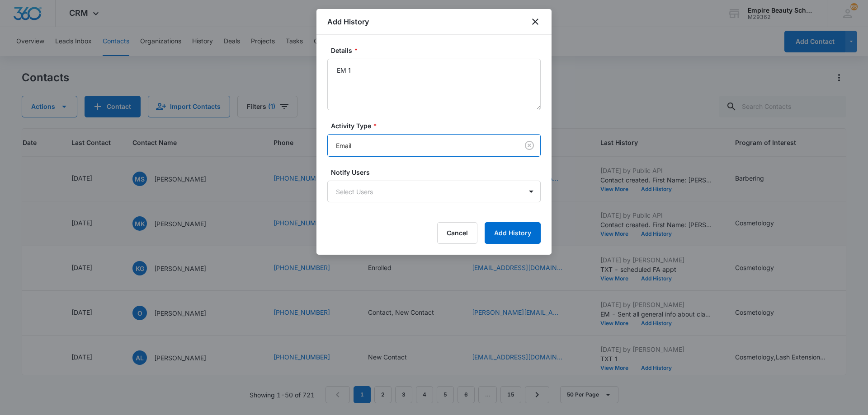 The width and height of the screenshot is (868, 415). What do you see at coordinates (438, 50) in the screenshot?
I see `label: Details` at bounding box center [438, 50].